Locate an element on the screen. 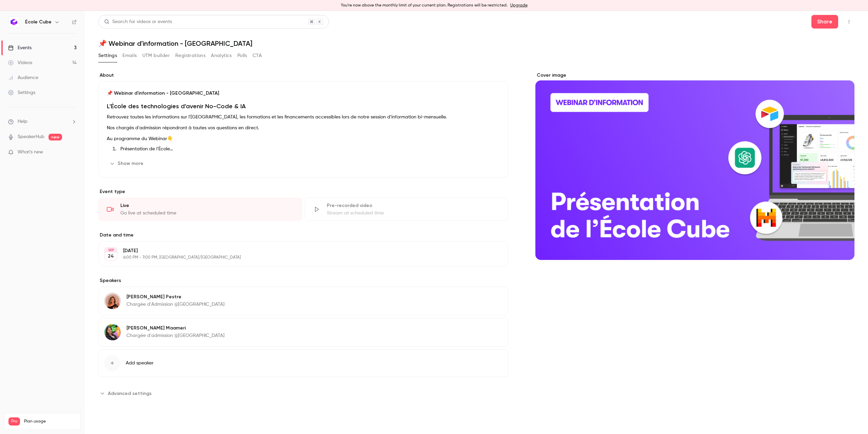 The height and width of the screenshot is (434, 868). div: SEP is located at coordinates (111, 250).